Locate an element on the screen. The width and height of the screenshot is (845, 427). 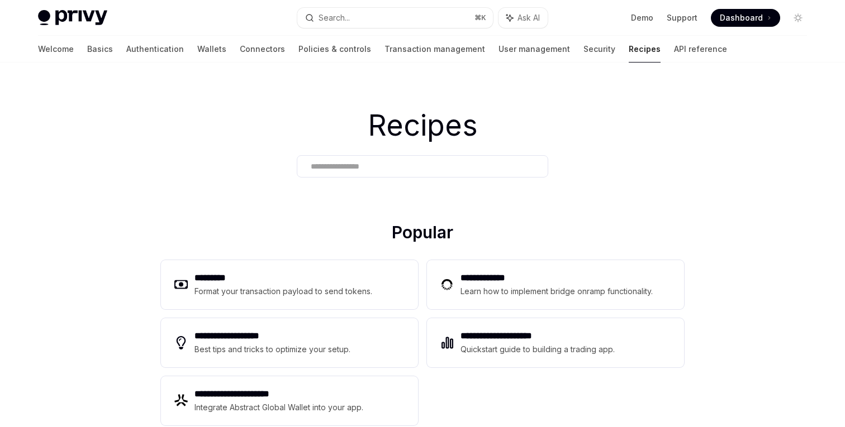
a: Transaction management is located at coordinates (435, 49).